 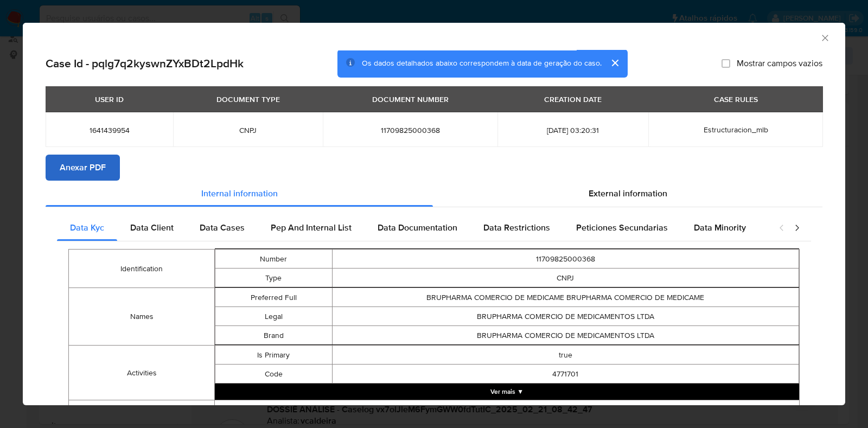 I want to click on span: Data Documentation, so click(x=417, y=228).